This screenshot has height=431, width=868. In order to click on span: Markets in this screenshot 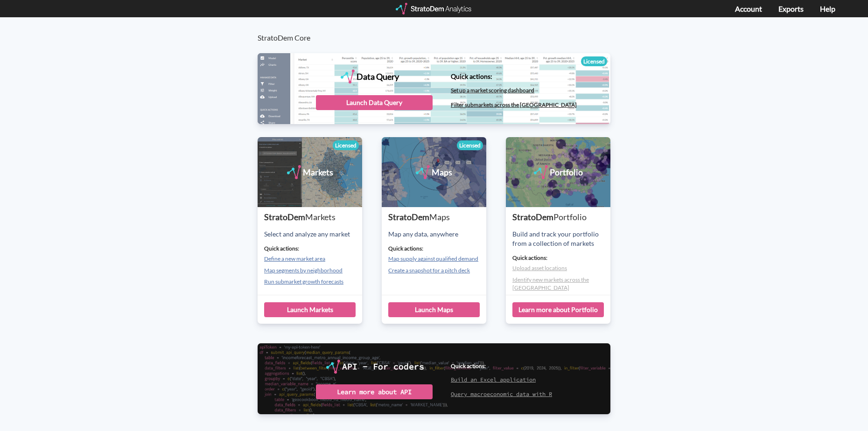, I will do `click(320, 217)`.